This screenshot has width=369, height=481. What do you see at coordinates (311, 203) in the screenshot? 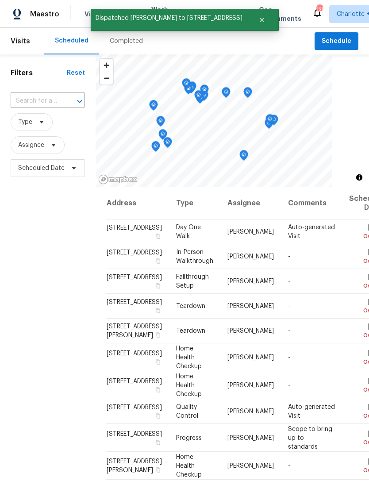
I see `th: Comments` at bounding box center [311, 203].